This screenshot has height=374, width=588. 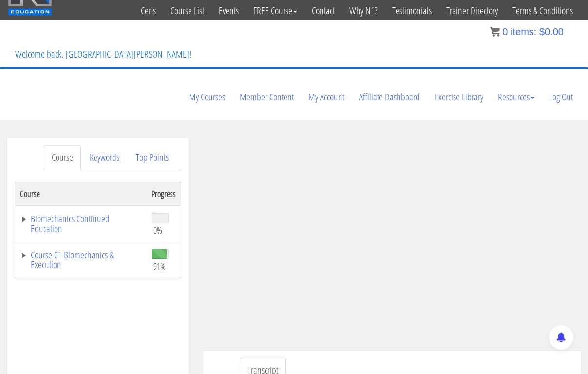 What do you see at coordinates (81, 224) in the screenshot?
I see `a: Biomechanics Continued Education` at bounding box center [81, 224].